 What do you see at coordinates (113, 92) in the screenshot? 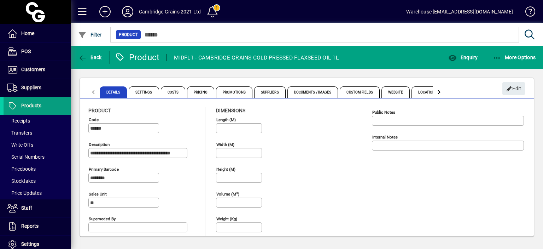
I see `span: Details` at bounding box center [113, 92].